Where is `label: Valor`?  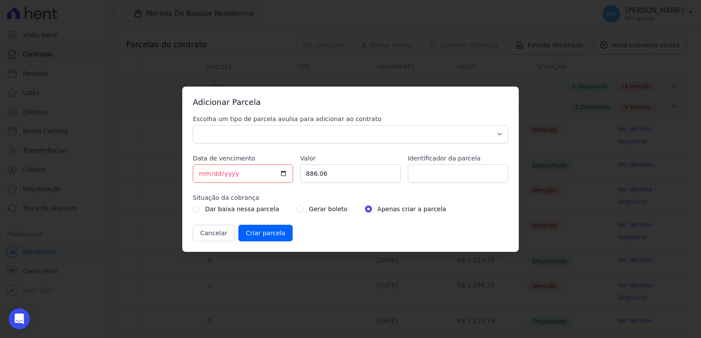
label: Valor is located at coordinates (350, 158).